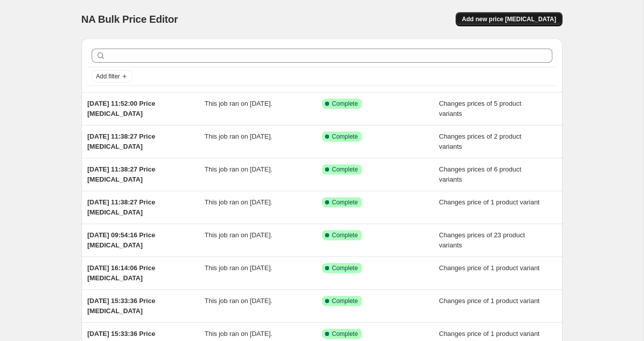  Describe the element at coordinates (108, 76) in the screenshot. I see `span: Add filter` at that location.